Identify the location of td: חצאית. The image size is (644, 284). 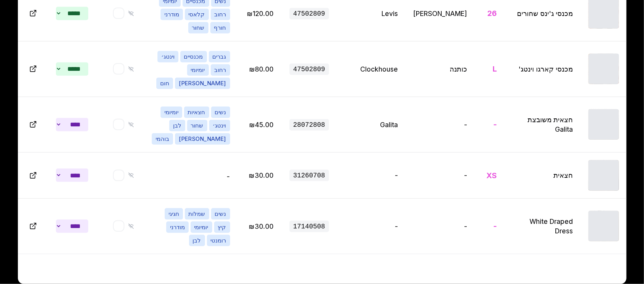
(542, 175).